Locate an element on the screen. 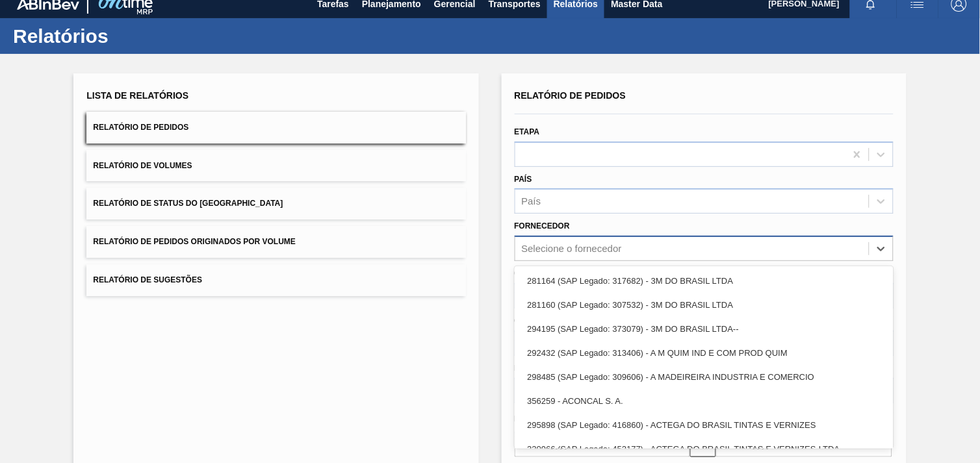 Image resolution: width=980 pixels, height=463 pixels. div: 292432 (SAP Legado: 313406) - A M QUIM IND E COM PROD QUIM is located at coordinates (704, 353).